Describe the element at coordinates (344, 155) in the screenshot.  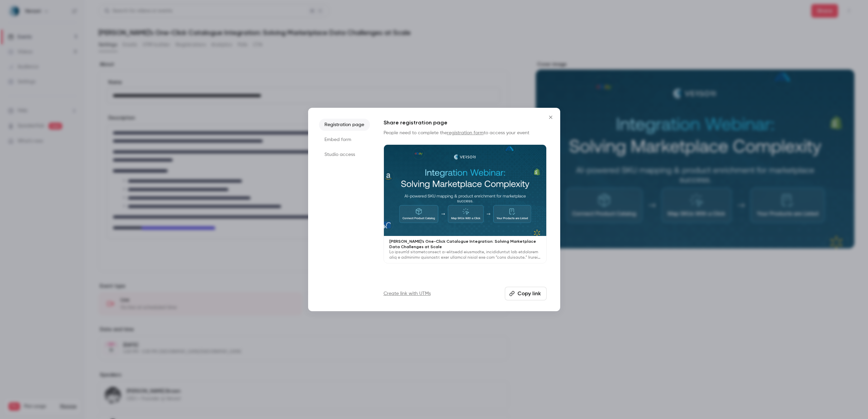
I see `li: Studio access` at that location.